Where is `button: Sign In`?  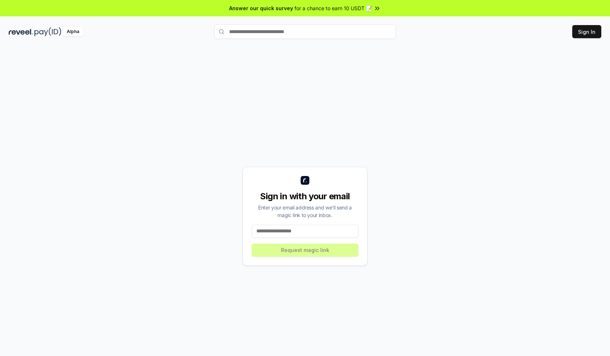 button: Sign In is located at coordinates (587, 32).